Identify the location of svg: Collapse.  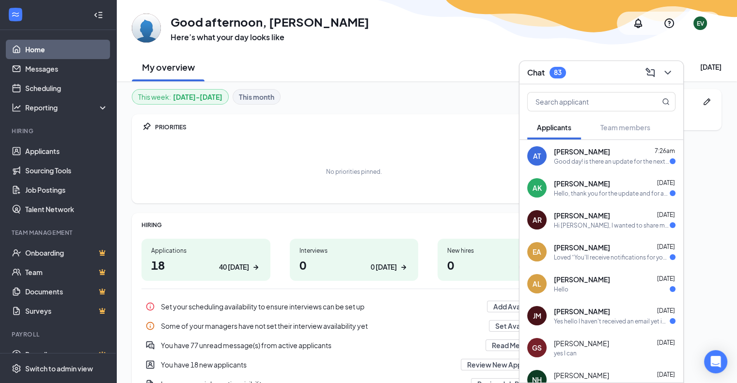
(98, 15).